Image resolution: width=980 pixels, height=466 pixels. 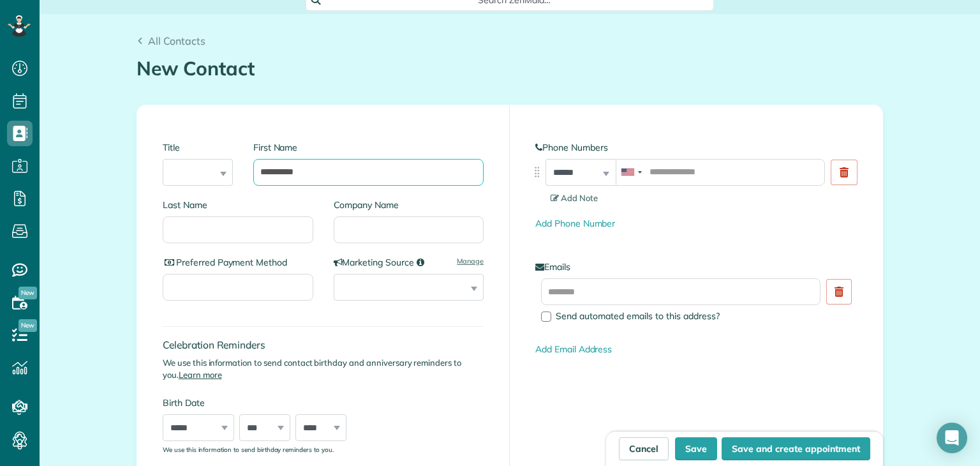 I want to click on button: Save and create appointment, so click(x=795, y=449).